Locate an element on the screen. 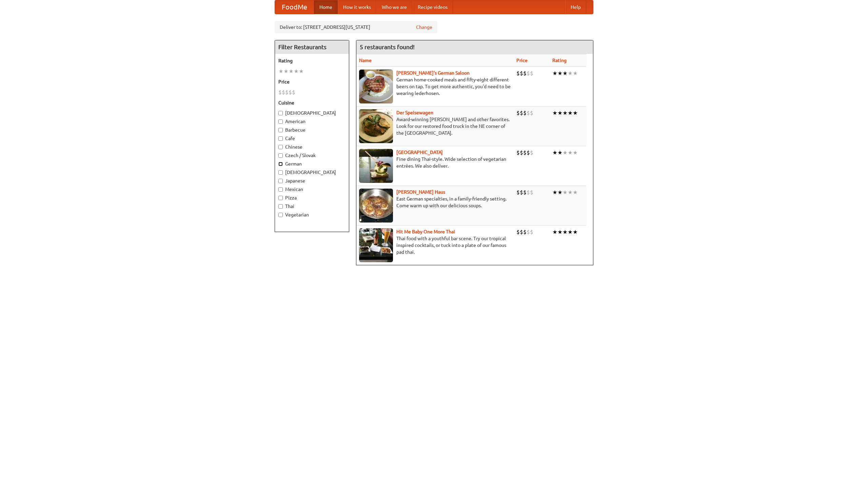 The height and width of the screenshot is (480, 868). a: Hit Me Baby One More Thai is located at coordinates (425, 232).